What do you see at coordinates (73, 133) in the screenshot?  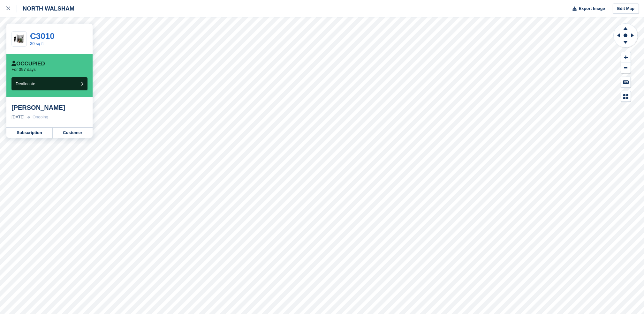 I see `a: Customer` at bounding box center [73, 133].